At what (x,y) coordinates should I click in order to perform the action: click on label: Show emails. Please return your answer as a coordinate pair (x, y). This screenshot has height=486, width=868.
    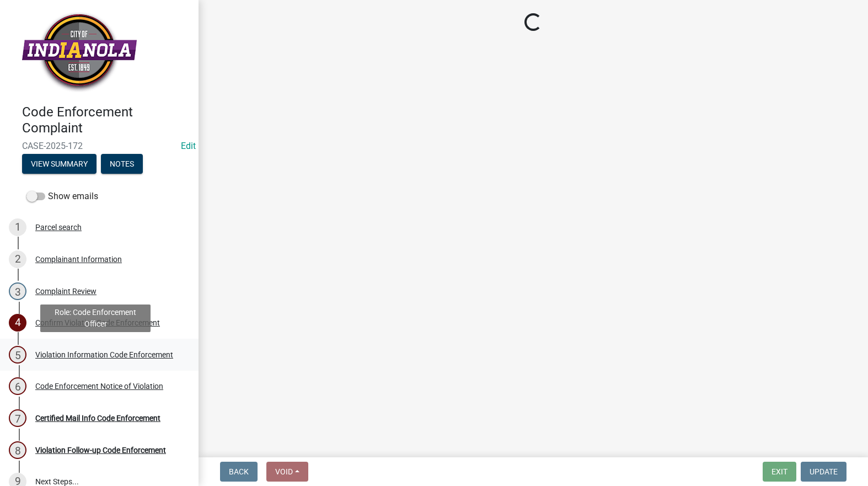
    Looking at the image, I should click on (63, 196).